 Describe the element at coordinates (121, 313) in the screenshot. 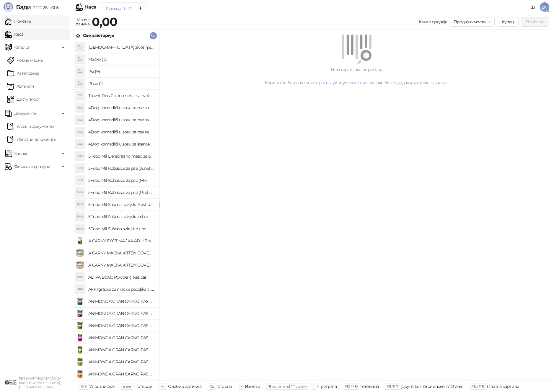

I see `h4: ANIMONDA GRAN CARNO PAS ADULT GOVEDINA I JAGNJETINA 800g` at that location.